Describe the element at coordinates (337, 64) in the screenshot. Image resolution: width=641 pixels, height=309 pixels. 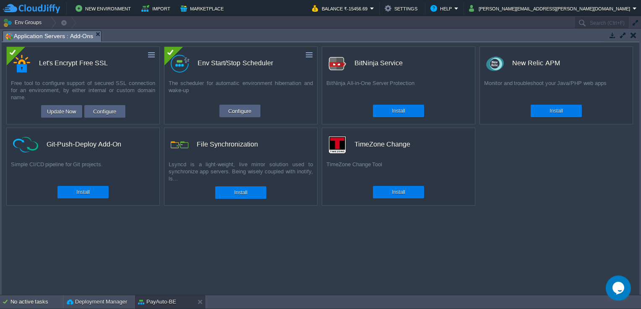
I see `img: logo.png` at that location.